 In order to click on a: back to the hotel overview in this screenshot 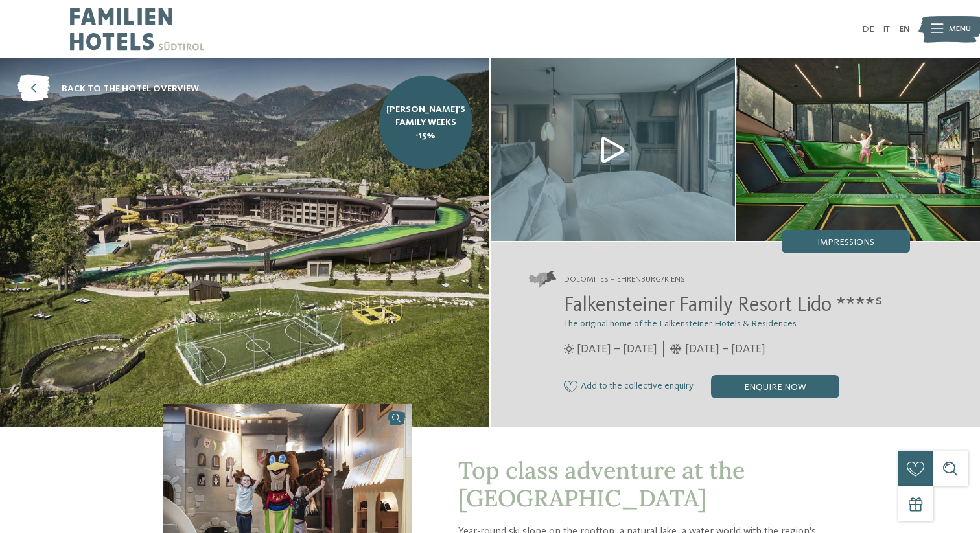, I will do `click(108, 89)`.